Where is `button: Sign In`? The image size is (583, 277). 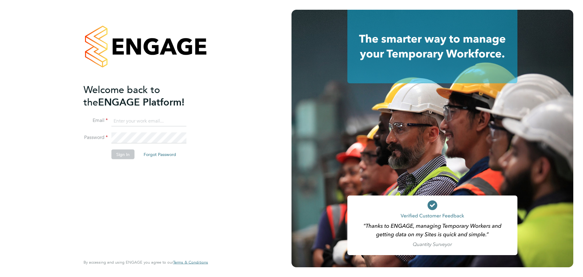 button: Sign In is located at coordinates (123, 154).